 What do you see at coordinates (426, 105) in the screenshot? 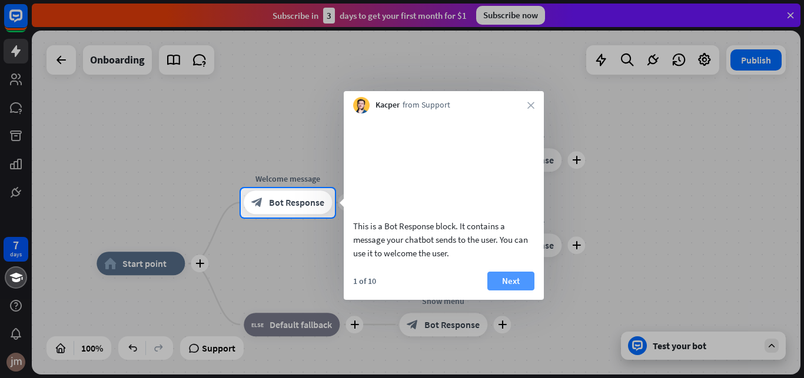
I see `span: from Support` at bounding box center [426, 105].